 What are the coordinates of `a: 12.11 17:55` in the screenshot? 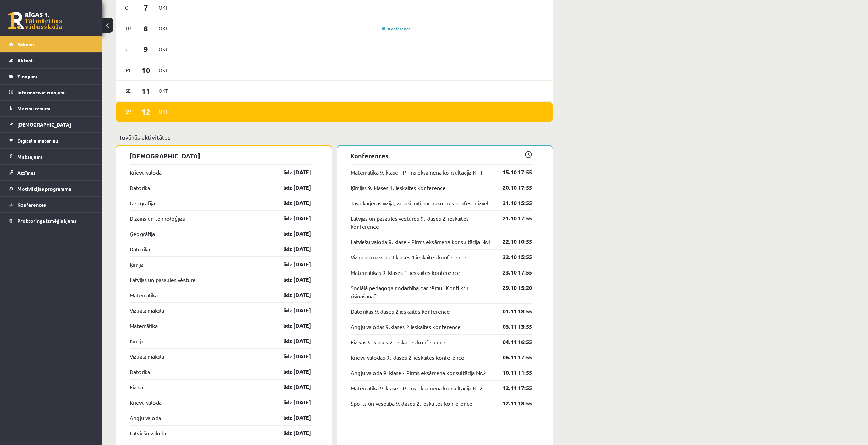 It's located at (513, 388).